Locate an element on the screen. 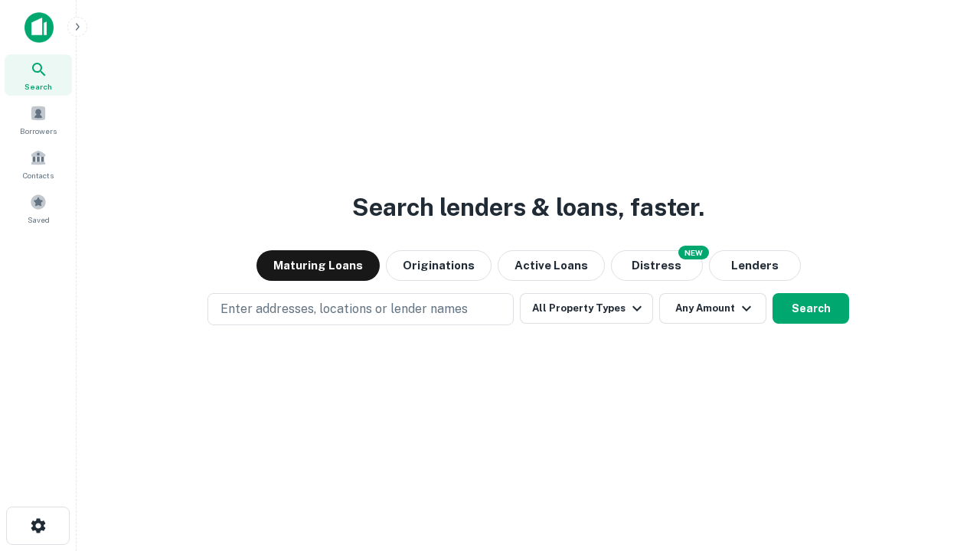 The image size is (980, 551). span: Contacts is located at coordinates (38, 175).